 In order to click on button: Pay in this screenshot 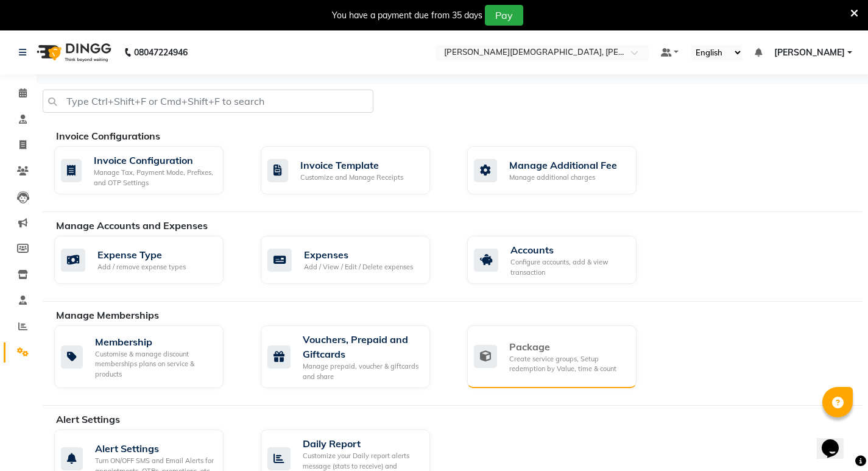, I will do `click(504, 15)`.